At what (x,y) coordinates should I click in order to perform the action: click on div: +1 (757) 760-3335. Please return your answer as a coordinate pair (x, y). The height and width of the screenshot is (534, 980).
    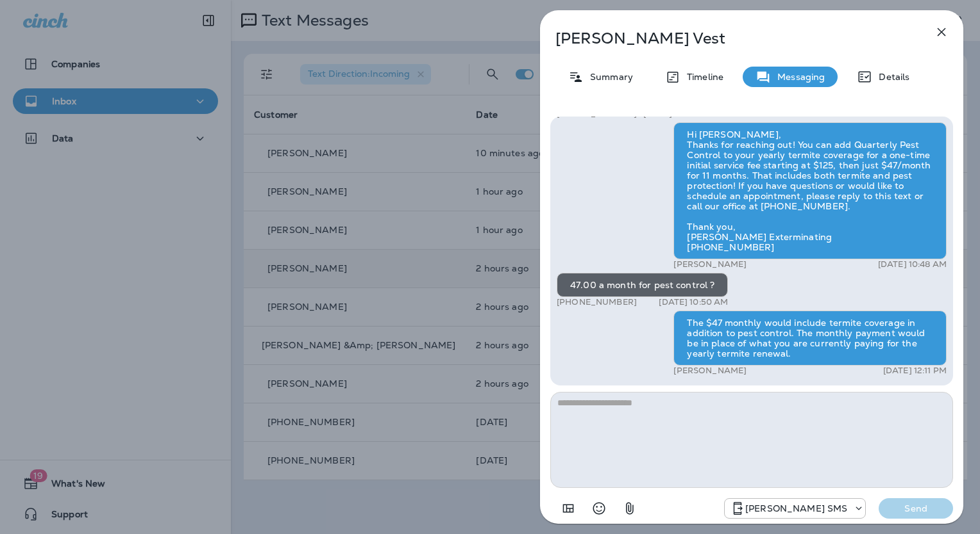
    Looking at the image, I should click on (794, 509).